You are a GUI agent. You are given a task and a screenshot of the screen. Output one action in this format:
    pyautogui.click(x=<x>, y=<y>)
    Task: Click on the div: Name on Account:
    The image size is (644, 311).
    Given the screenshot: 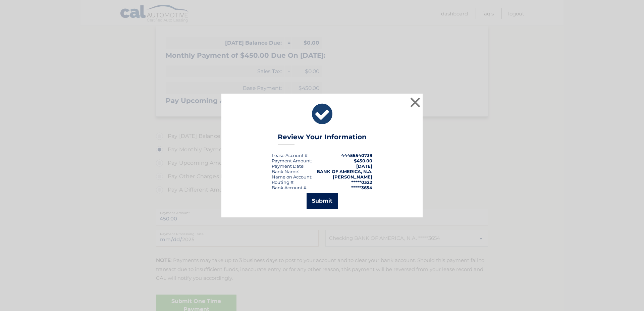 What is the action you would take?
    pyautogui.click(x=292, y=177)
    